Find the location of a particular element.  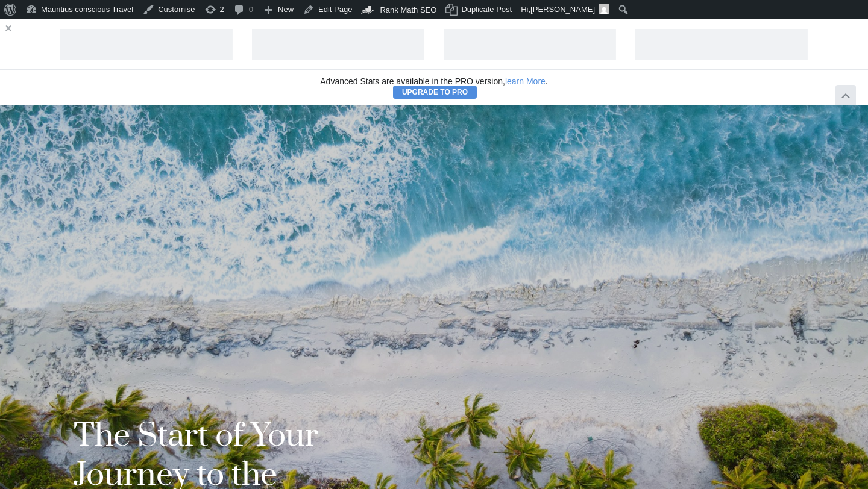

span: Hide Analytics Stats is located at coordinates (846, 93).